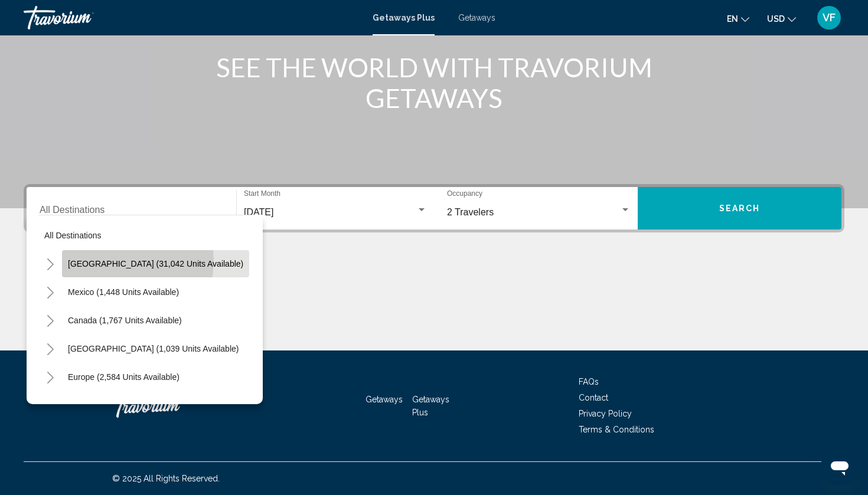 The image size is (868, 495). Describe the element at coordinates (593, 398) in the screenshot. I see `a: Contact` at that location.